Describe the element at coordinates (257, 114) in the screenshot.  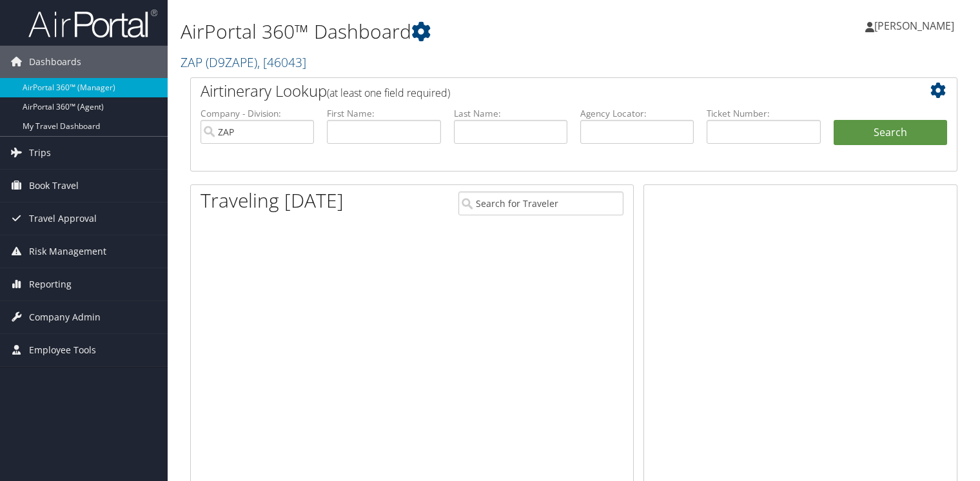
I see `label: Company - Division:` at that location.